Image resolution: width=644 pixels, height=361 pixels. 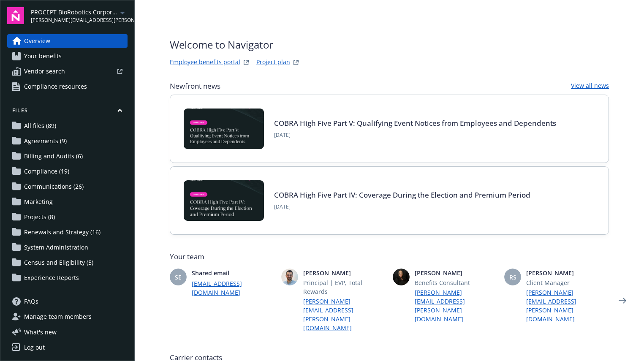 What do you see at coordinates (58, 317) in the screenshot?
I see `span: Manage team members` at bounding box center [58, 317].